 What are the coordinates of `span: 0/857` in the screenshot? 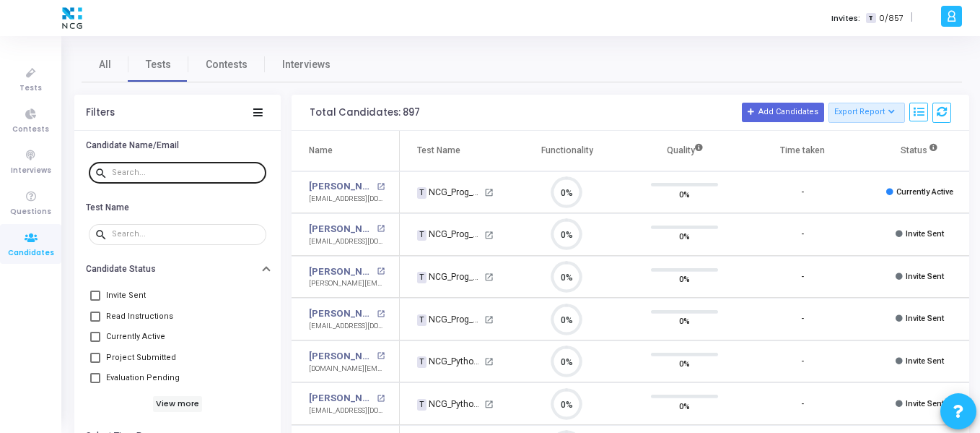 It's located at (891, 18).